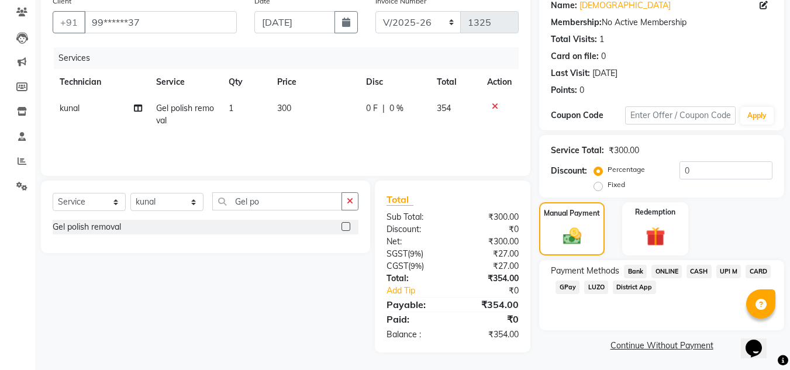 This screenshot has width=790, height=370. I want to click on span: SGST, so click(397, 254).